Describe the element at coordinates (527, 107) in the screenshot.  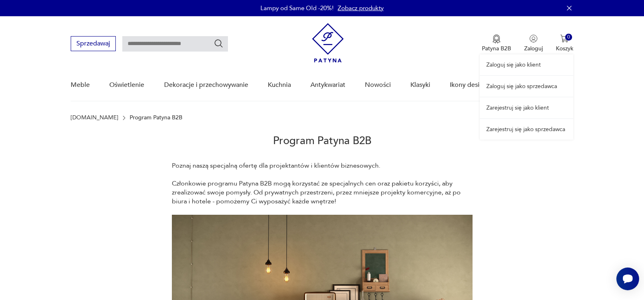
I see `a: Zarejestruj się jako klient` at that location.